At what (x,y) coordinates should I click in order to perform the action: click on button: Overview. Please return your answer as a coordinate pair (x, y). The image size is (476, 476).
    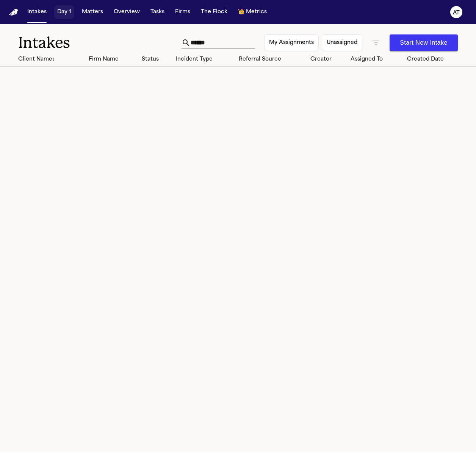
    Looking at the image, I should click on (127, 12).